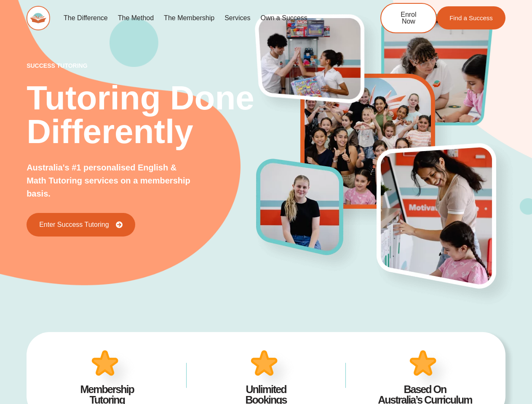 The image size is (532, 404). Describe the element at coordinates (189, 18) in the screenshot. I see `a: The Membership` at that location.